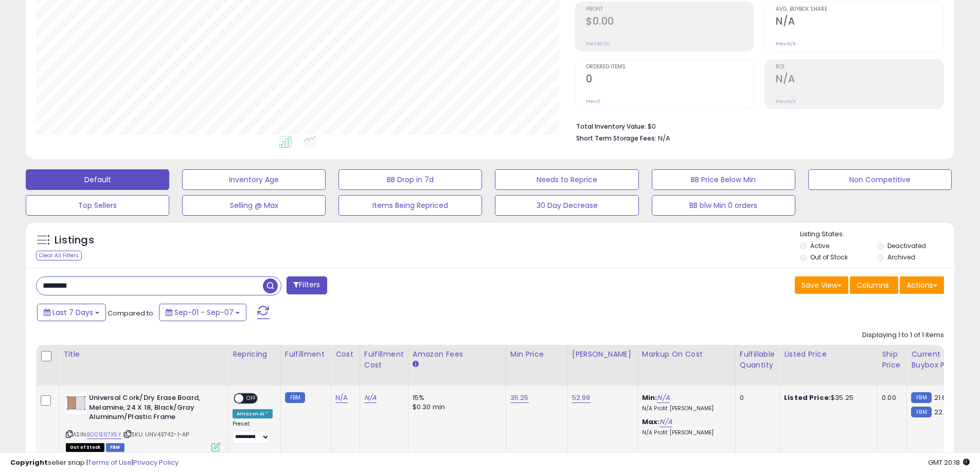 Image resolution: width=980 pixels, height=473 pixels. I want to click on b: Total Inventory Value:, so click(611, 126).